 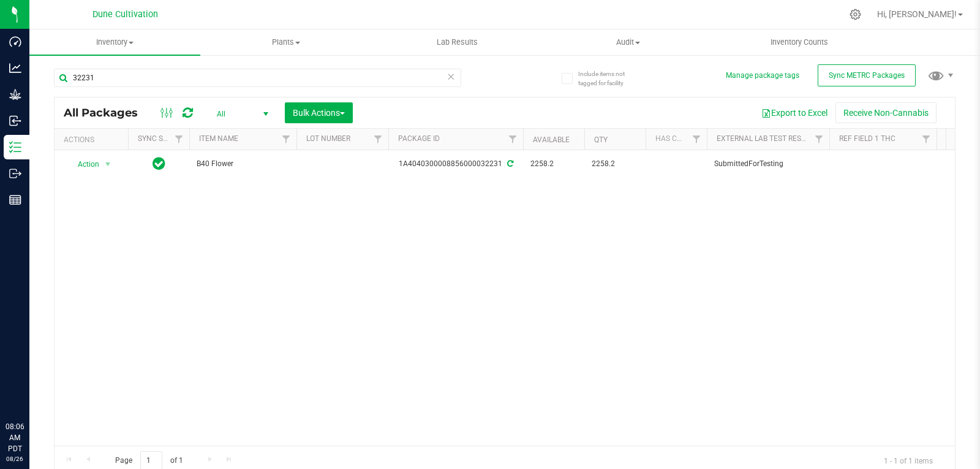 I want to click on span: All Packages, so click(x=106, y=113).